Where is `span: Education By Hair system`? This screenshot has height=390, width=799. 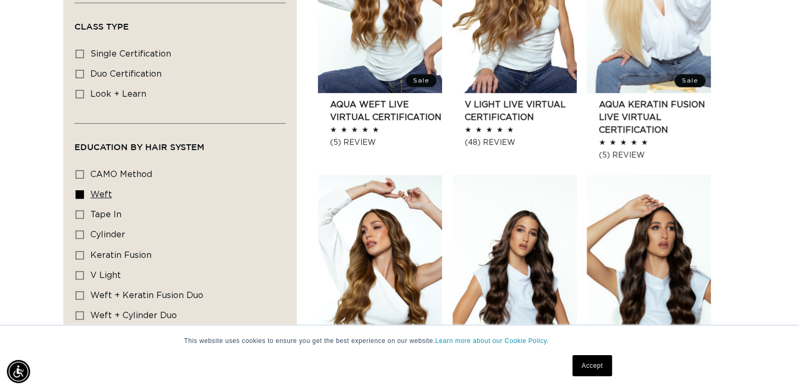
span: Education By Hair system is located at coordinates (139, 147).